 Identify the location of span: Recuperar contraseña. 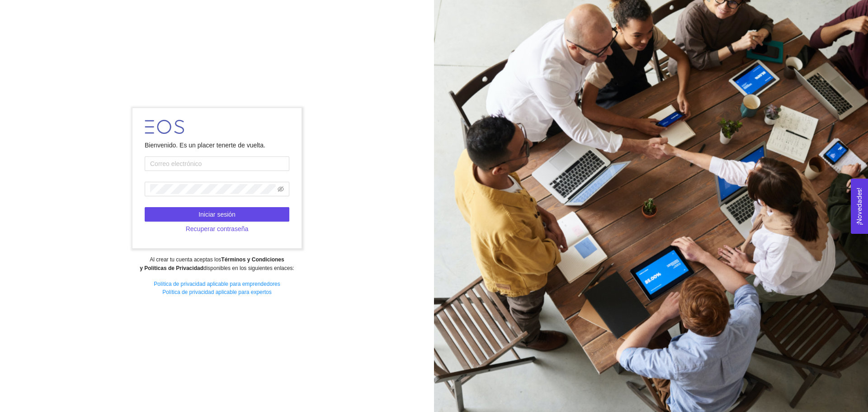
(217, 229).